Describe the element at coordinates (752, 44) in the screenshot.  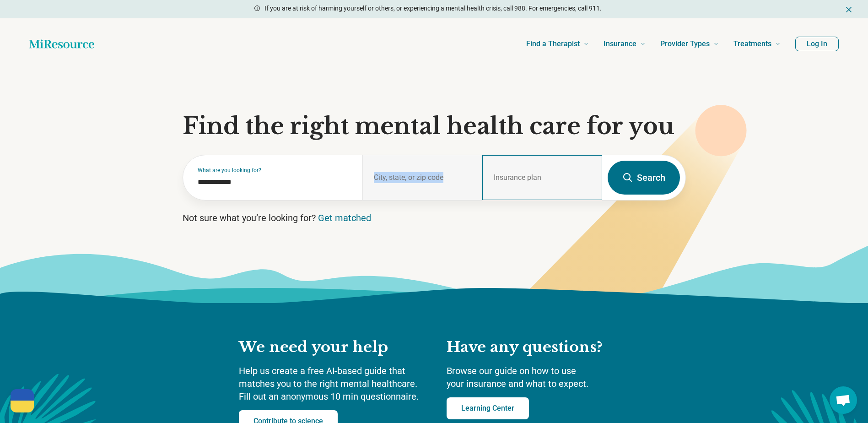
I see `span: Treatments` at that location.